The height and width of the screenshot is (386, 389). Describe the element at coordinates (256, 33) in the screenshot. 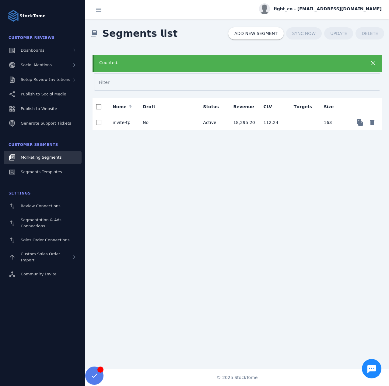

I see `button: ADD NEW SEGMENT` at that location.